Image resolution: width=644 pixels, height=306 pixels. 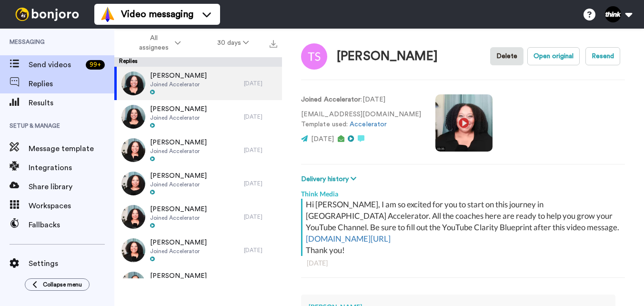 I want to click on img: c00f59ad-26b4-43ba-adbe-24d2da1fc475-thumb.jpg, so click(x=133, y=250).